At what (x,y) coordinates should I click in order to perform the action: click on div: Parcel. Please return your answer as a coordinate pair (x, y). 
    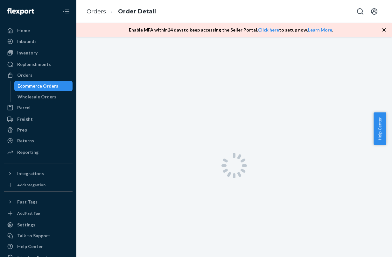
    Looking at the image, I should click on (24, 108).